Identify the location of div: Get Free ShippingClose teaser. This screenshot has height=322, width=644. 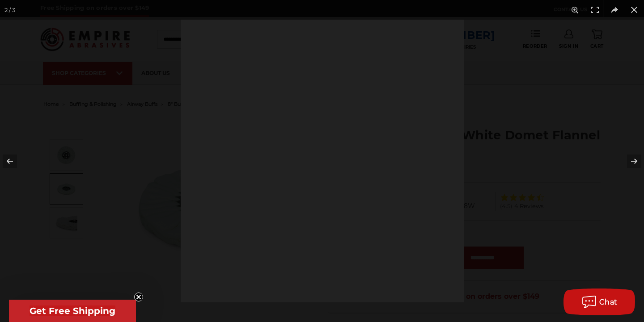
(73, 311).